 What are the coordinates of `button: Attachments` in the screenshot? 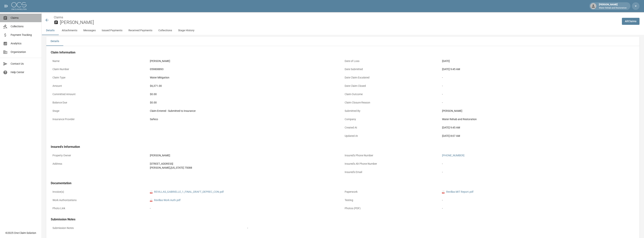 It's located at (70, 31).